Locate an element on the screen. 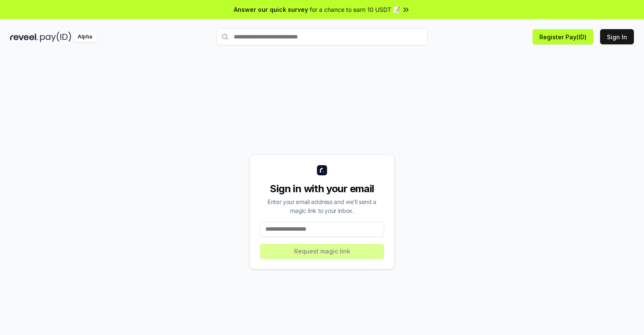 The width and height of the screenshot is (644, 335). span: Answer our quick survey is located at coordinates (271, 9).